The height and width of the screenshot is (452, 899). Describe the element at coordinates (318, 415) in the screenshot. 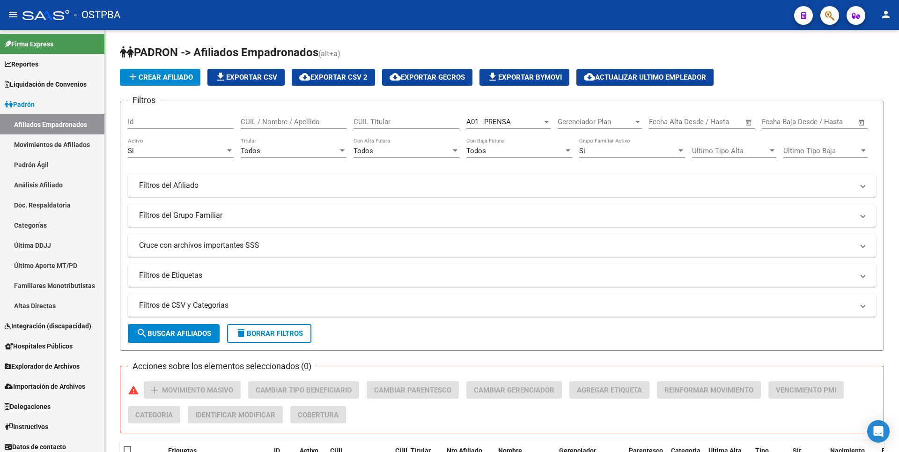

I see `span: Cobertura` at that location.